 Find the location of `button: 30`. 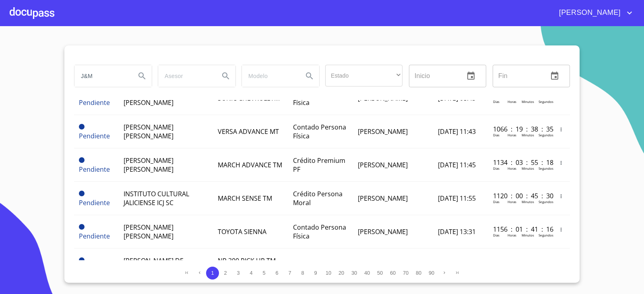

button: 30 is located at coordinates (355, 273).